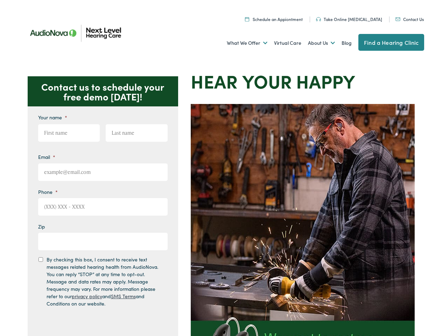  What do you see at coordinates (103, 172) in the screenshot?
I see `input: example@email.com` at bounding box center [103, 172].